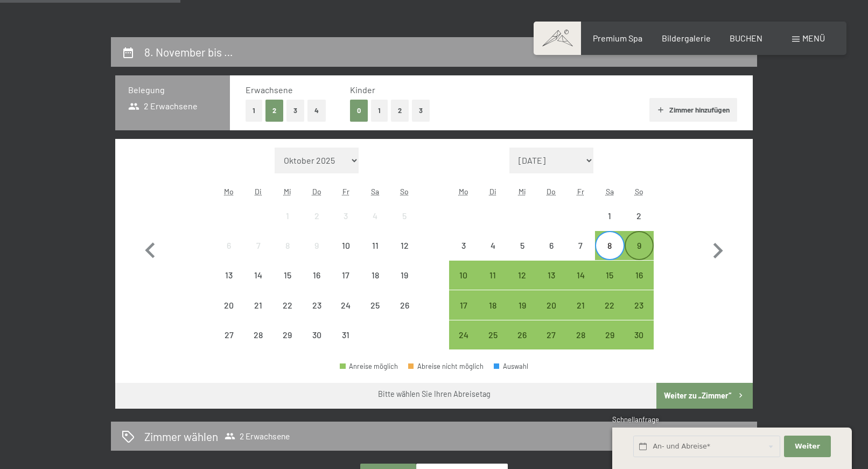 This screenshot has height=469, width=868. What do you see at coordinates (580, 315) in the screenshot?
I see `div: 21` at bounding box center [580, 315].